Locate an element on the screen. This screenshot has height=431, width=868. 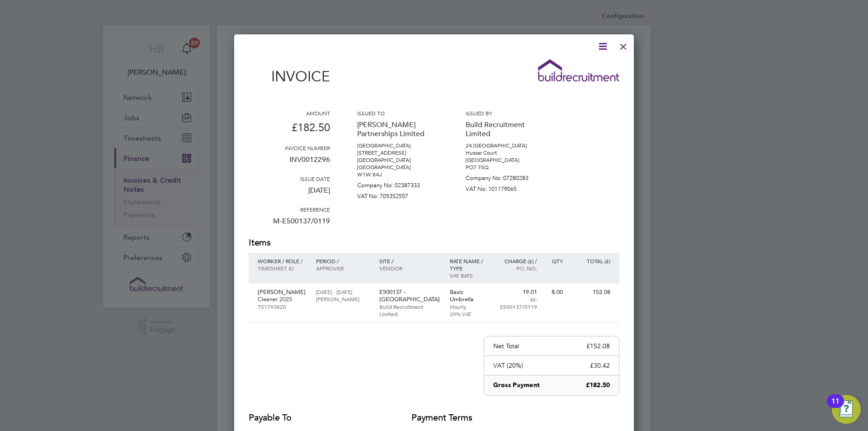
p: £30.42 is located at coordinates (599, 365).